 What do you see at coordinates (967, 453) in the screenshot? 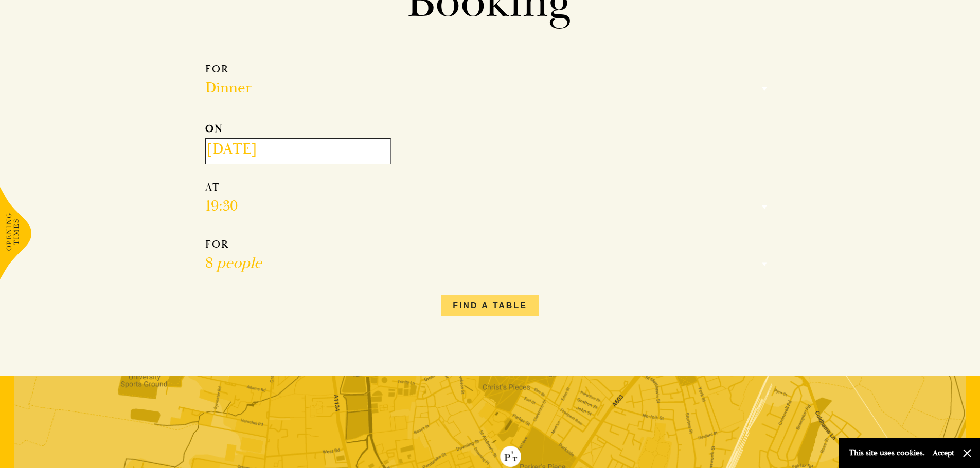
I see `button: Close and accept` at bounding box center [967, 453].